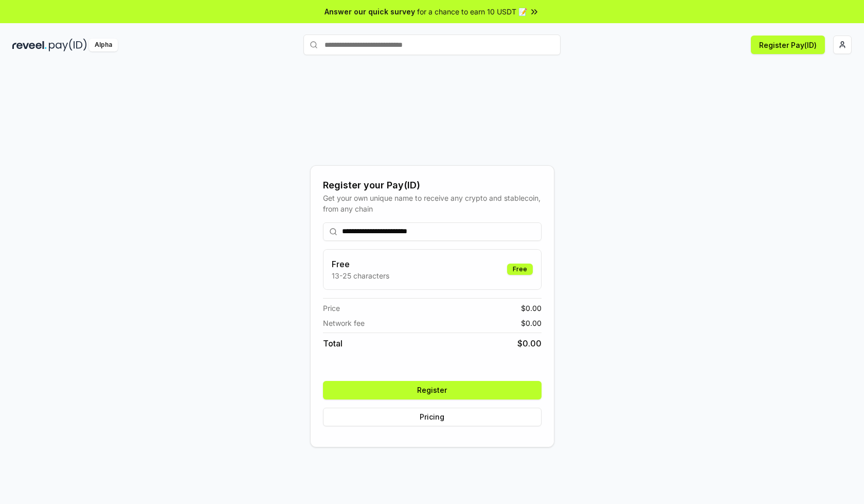  What do you see at coordinates (344, 322) in the screenshot?
I see `span: Network fee` at bounding box center [344, 322].